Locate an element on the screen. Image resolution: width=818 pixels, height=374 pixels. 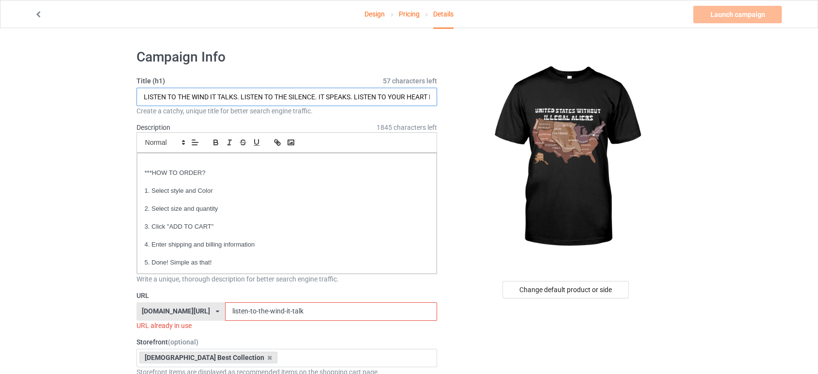
div: Write a unique, thorough description for better search engine traffic. is located at coordinates (287, 279).